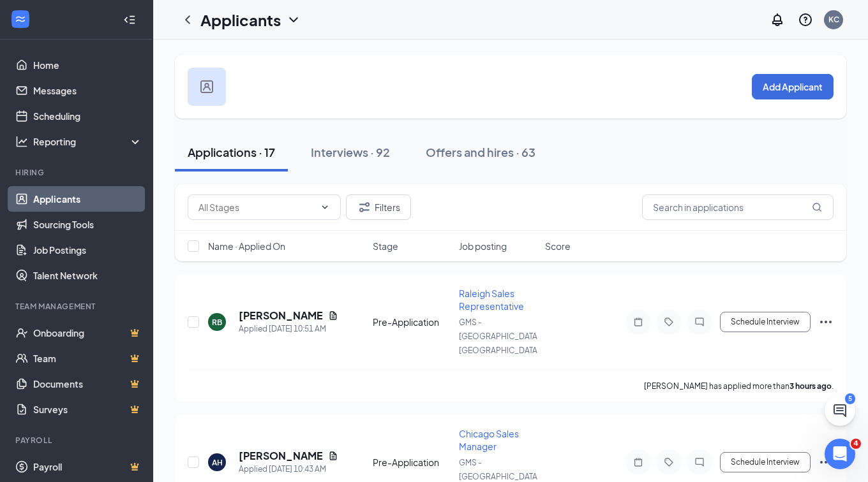 This screenshot has width=868, height=482. What do you see at coordinates (386, 246) in the screenshot?
I see `span: Stage` at bounding box center [386, 246].